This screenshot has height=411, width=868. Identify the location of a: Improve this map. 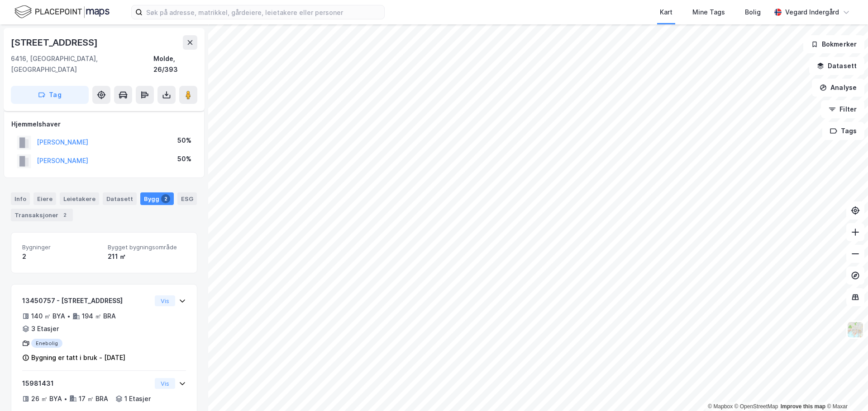
(803, 407).